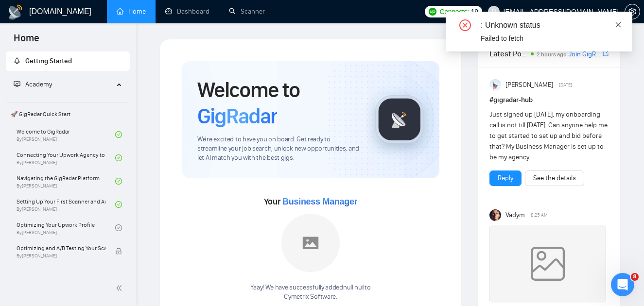  What do you see at coordinates (120, 288) in the screenshot?
I see `span: double-left` at bounding box center [120, 288].